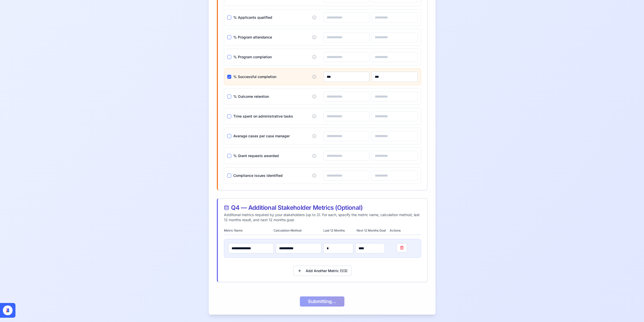 This screenshot has height=322, width=644. What do you see at coordinates (323, 271) in the screenshot?
I see `button: Add Another Metric (1/3)` at bounding box center [323, 271].